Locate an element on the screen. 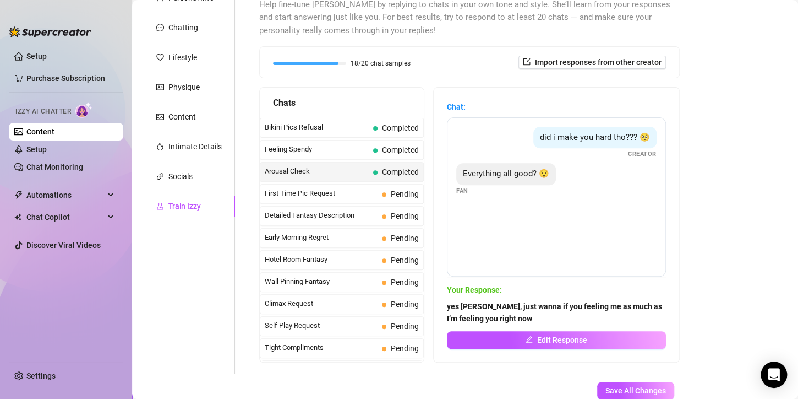 The height and width of the screenshot is (399, 798). span: Wall Pinning Fantasy is located at coordinates (321, 281).